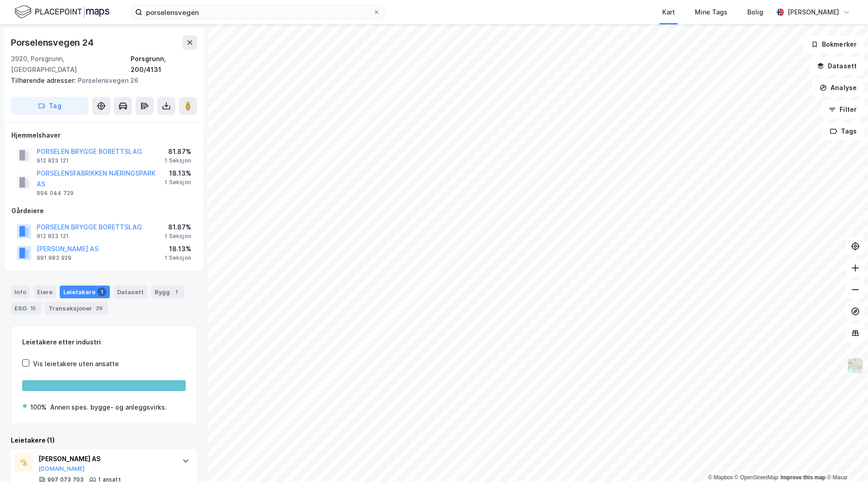  Describe the element at coordinates (100, 80) in the screenshot. I see `div: Porselensvegen 26` at that location.